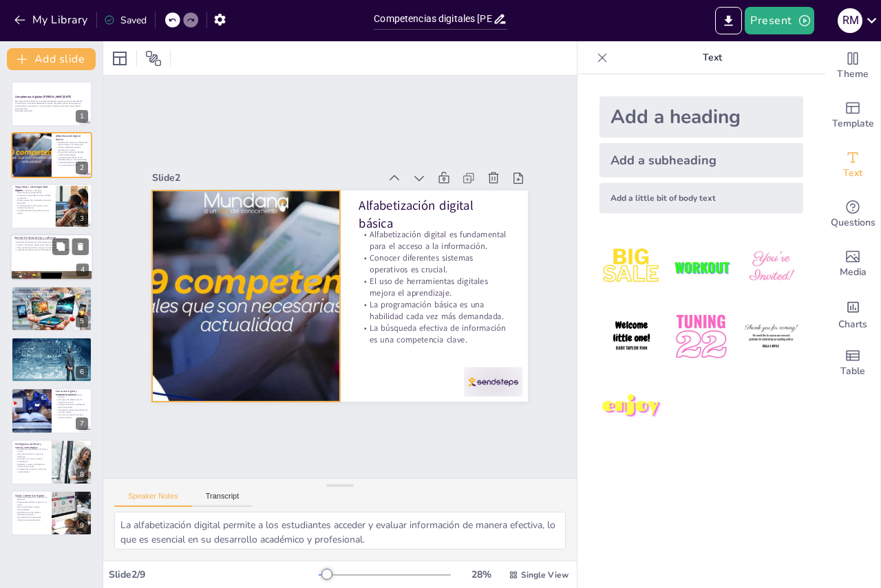 The image size is (881, 588). Describe the element at coordinates (52, 250) in the screenshot. I see `p: La gestión de dispositivos es fundamental para el éxito académico.` at that location.